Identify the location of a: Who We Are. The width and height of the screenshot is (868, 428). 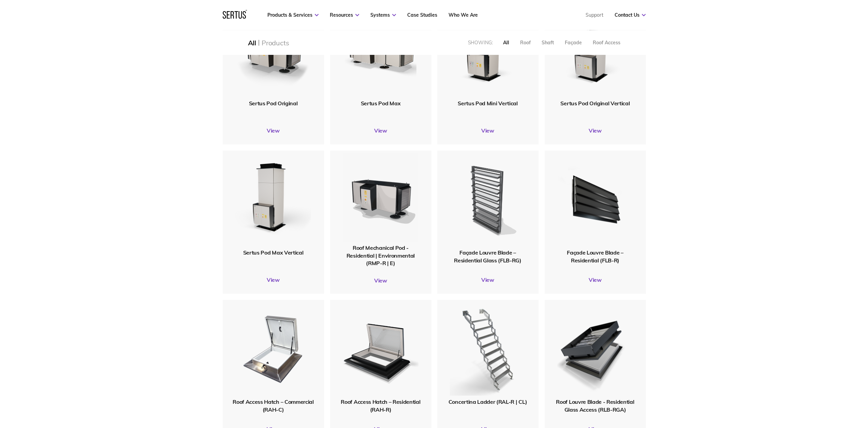
(463, 15).